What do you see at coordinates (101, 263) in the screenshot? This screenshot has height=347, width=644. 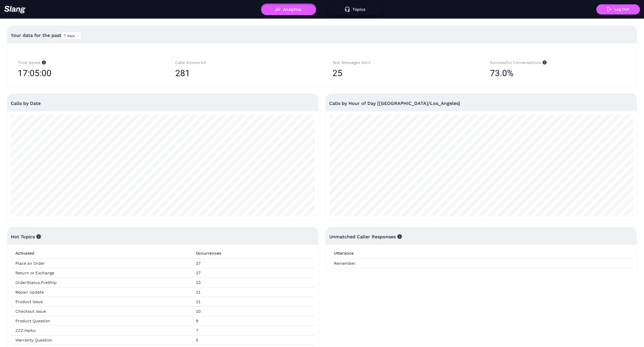 I see `td: Place an Order` at bounding box center [101, 263].